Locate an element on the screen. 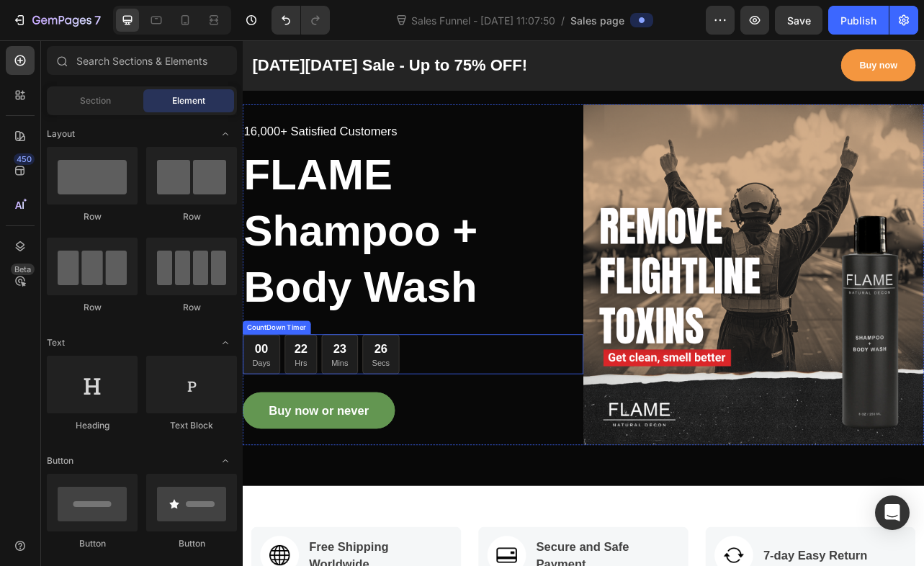 The image size is (924, 566). span: Section is located at coordinates (95, 101).